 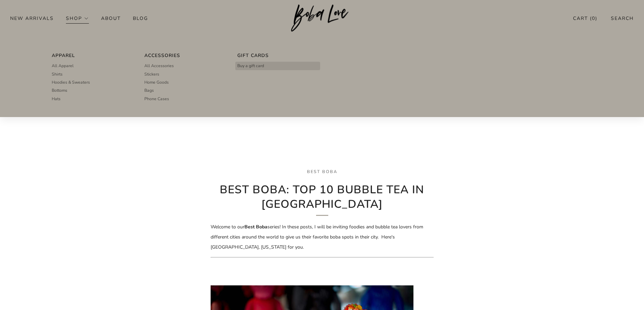 What do you see at coordinates (62, 66) in the screenshot?
I see `span: All Apparel` at bounding box center [62, 66].